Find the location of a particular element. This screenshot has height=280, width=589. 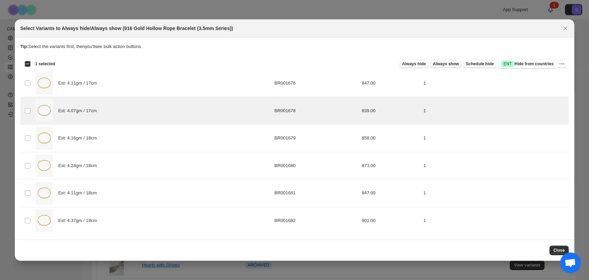

span: Always show is located at coordinates (445, 64).